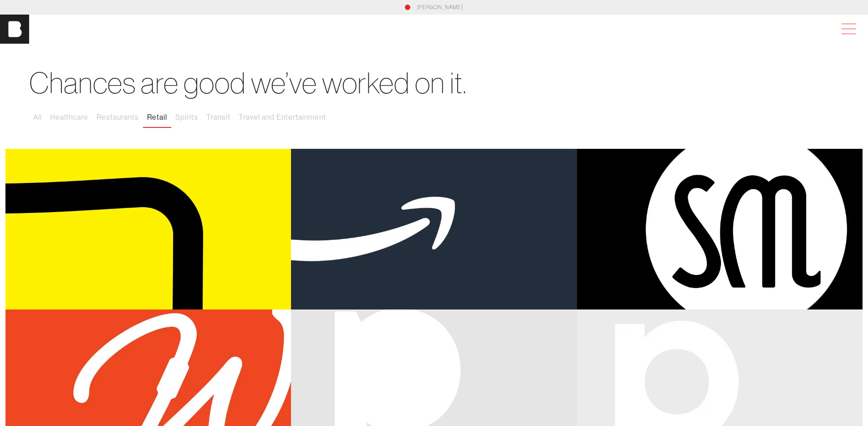 The height and width of the screenshot is (426, 868). What do you see at coordinates (434, 83) in the screenshot?
I see `h1: Chances are good we’ve worked on it.` at bounding box center [434, 83].